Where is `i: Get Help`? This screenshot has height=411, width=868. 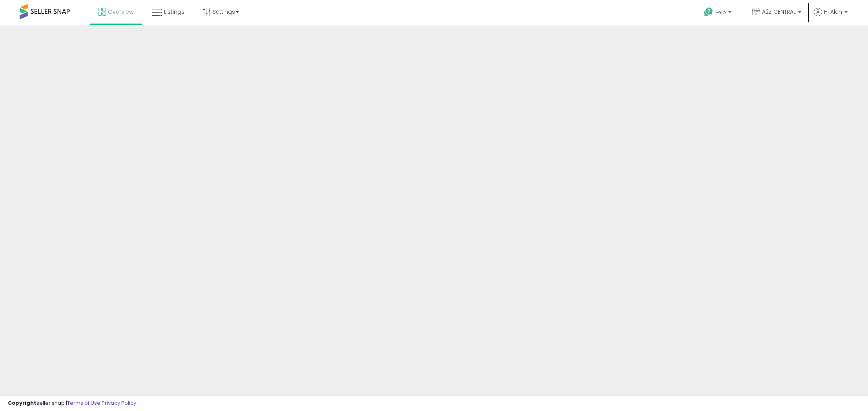 i: Get Help is located at coordinates (708, 11).